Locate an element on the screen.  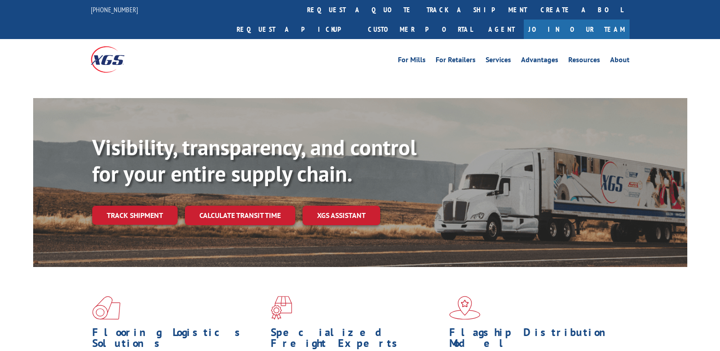
a: Join Our Team is located at coordinates (576, 29).